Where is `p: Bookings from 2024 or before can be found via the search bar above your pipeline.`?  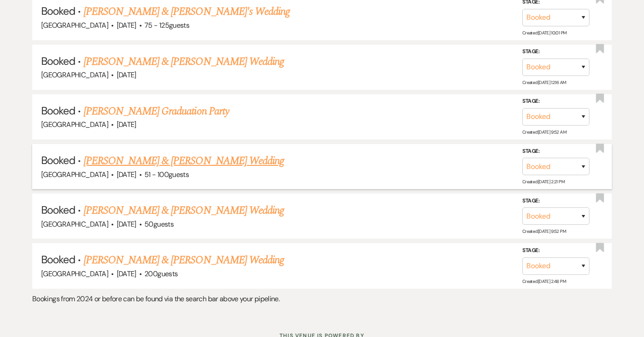
p: Bookings from 2024 or before can be found via the search bar above your pipeline. is located at coordinates (322, 299).